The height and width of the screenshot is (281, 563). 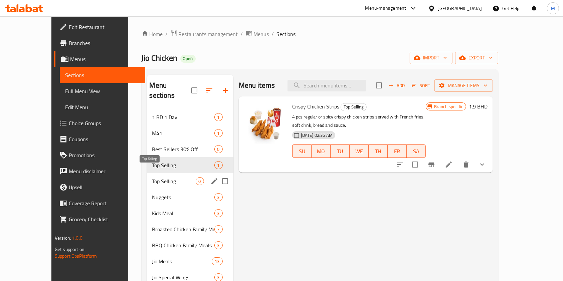 What do you see at coordinates (464, 85) in the screenshot?
I see `button: Manage items` at bounding box center [464, 85].